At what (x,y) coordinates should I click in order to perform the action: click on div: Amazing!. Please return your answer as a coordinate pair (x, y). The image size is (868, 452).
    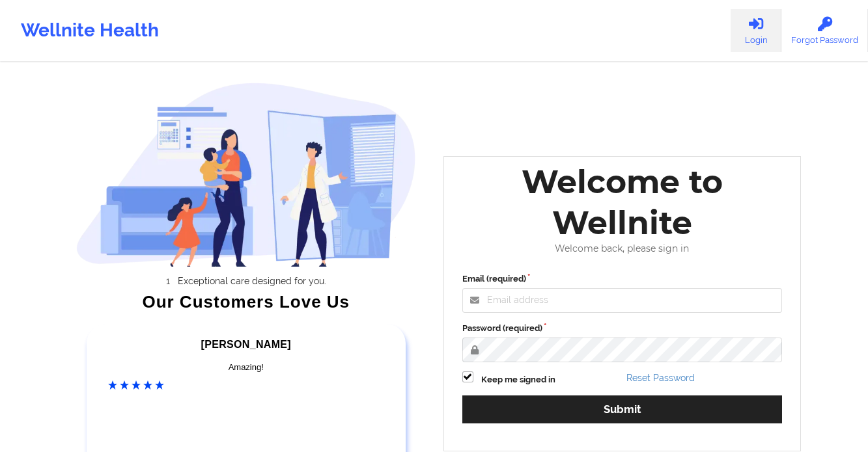
    Looking at the image, I should click on (246, 367).